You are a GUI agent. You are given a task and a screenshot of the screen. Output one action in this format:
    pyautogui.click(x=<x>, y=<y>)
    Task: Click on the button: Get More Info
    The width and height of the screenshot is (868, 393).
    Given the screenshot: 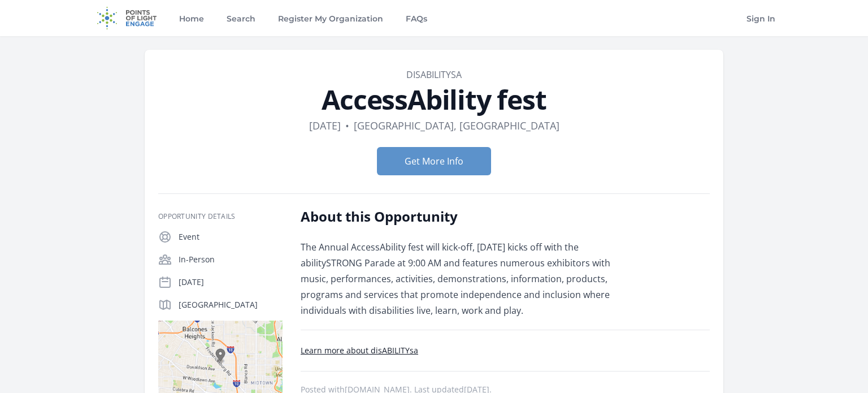 What is the action you would take?
    pyautogui.click(x=434, y=161)
    